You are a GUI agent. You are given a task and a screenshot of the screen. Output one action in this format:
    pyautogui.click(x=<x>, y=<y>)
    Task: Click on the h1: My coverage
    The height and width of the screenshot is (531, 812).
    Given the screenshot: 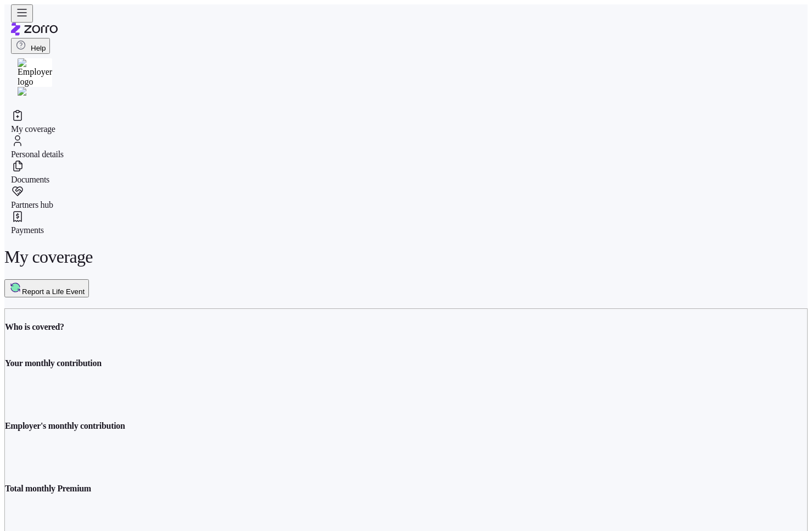 What is the action you would take?
    pyautogui.click(x=405, y=257)
    